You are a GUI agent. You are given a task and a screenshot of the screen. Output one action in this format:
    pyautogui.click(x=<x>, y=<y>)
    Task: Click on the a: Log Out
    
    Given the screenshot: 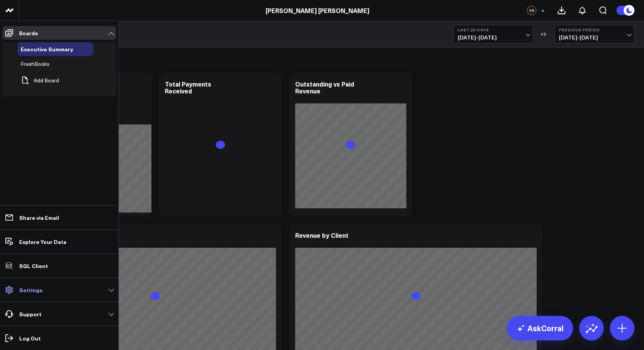 What is the action you would take?
    pyautogui.click(x=59, y=338)
    